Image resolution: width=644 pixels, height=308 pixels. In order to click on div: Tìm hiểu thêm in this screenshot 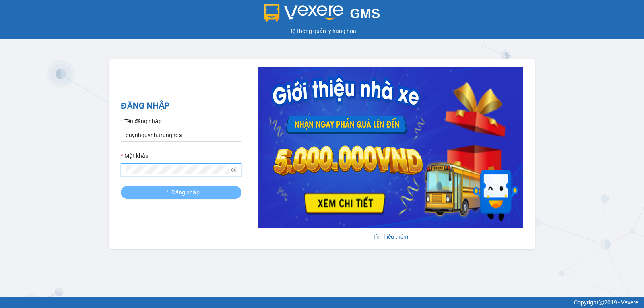, I will do `click(391, 237)`.